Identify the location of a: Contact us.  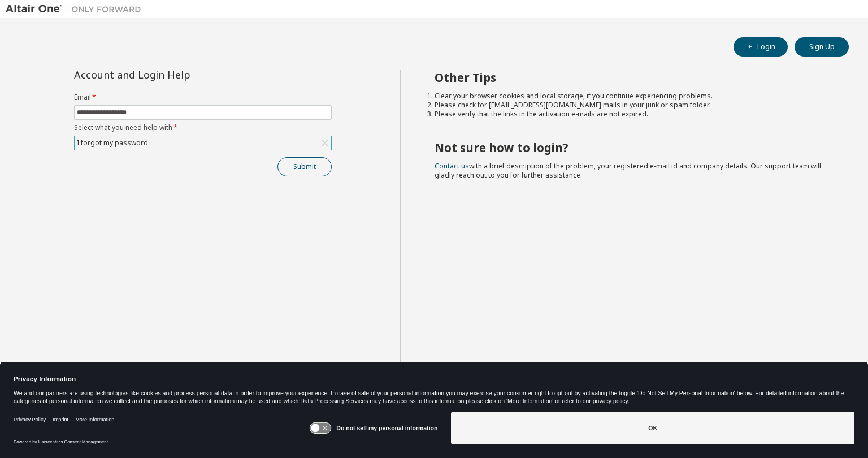
(452, 166).